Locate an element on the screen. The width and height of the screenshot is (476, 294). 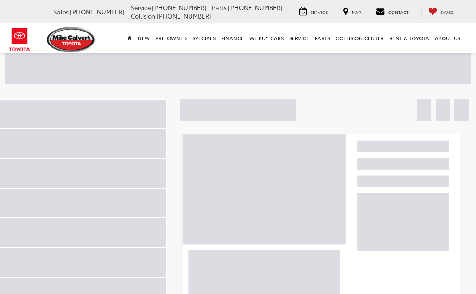
span: Map is located at coordinates (356, 12).